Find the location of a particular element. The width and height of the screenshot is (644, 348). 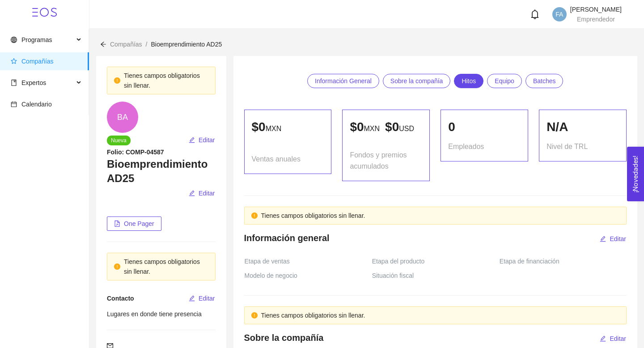

span: Programas is located at coordinates (37, 40).